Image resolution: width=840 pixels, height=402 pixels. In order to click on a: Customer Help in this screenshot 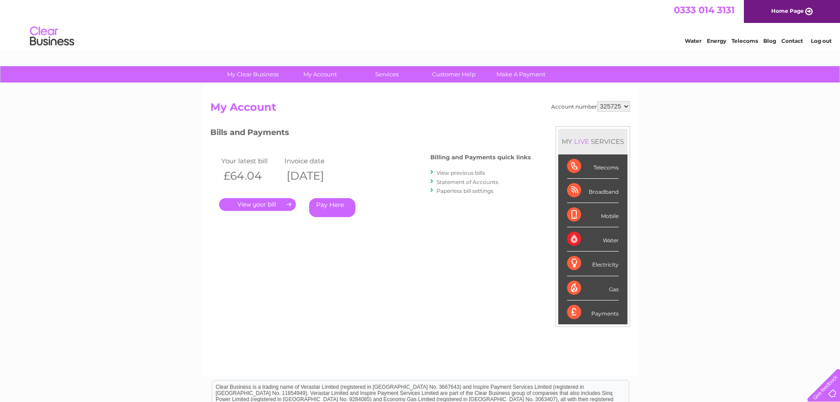, I will do `click(454, 74)`.